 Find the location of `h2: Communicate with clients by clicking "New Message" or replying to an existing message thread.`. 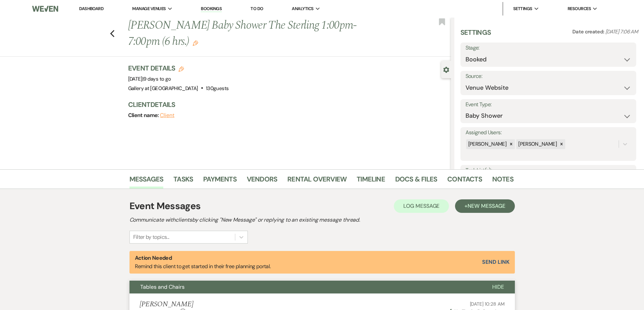

h2: Communicate with clients by clicking "New Message" or replying to an existing message thread. is located at coordinates (322, 220).